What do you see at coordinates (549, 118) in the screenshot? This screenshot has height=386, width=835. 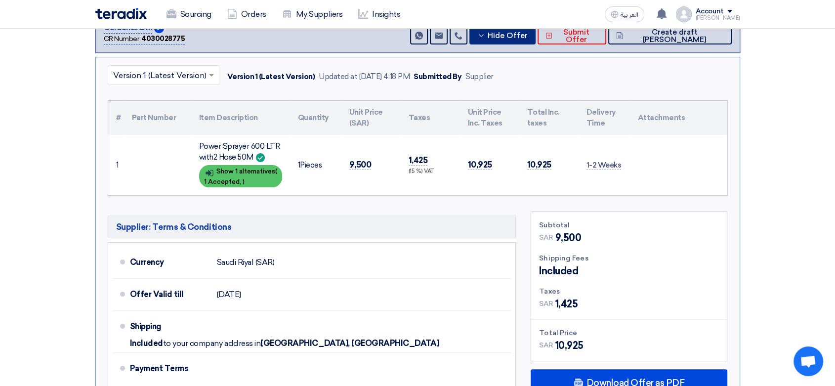 I see `th: Total Inc. taxes` at bounding box center [549, 118].